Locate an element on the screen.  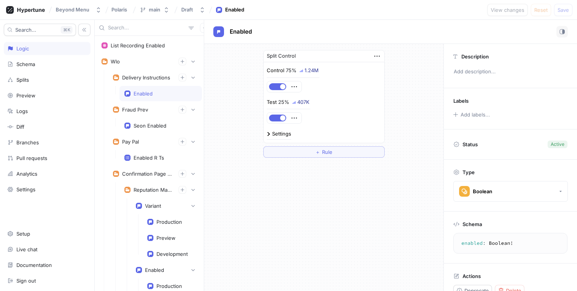
div: Beyond Menu is located at coordinates (73, 10).